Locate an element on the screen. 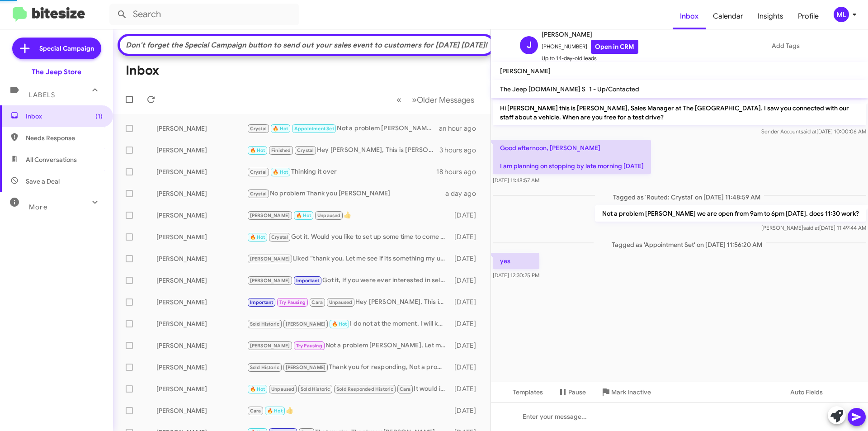  span: Important is located at coordinates (262, 302).